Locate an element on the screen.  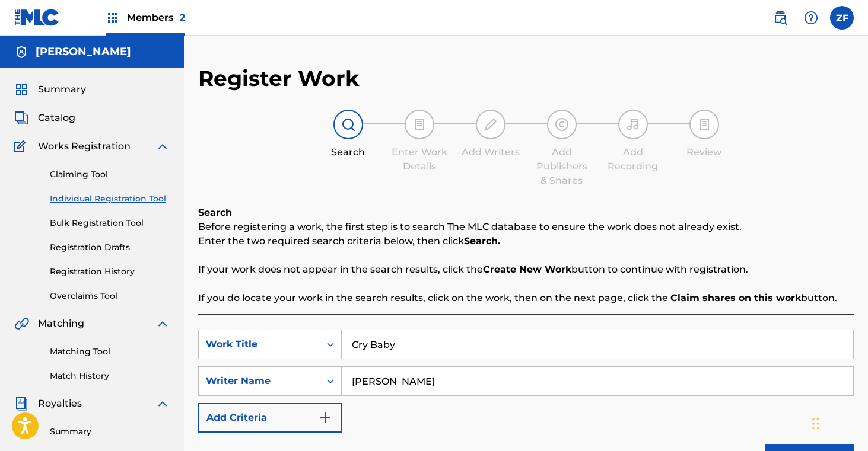
img: Catalog is located at coordinates (21, 118).